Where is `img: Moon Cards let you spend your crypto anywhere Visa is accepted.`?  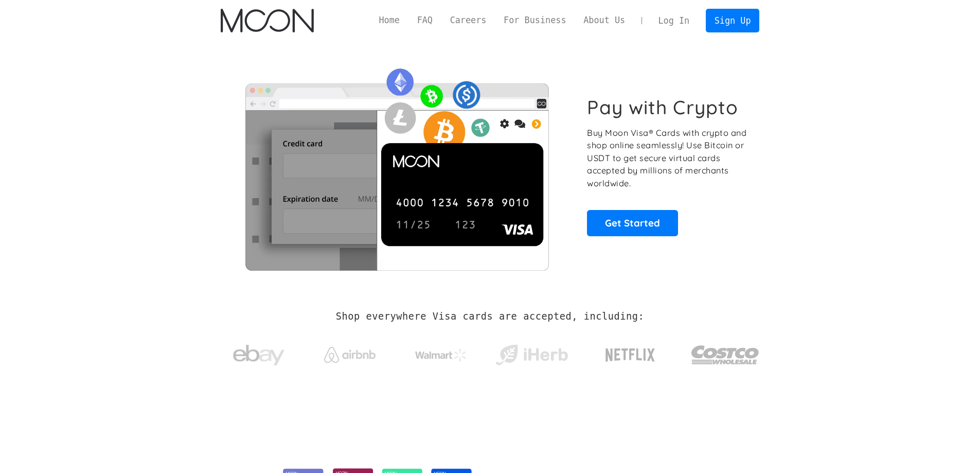 img: Moon Cards let you spend your crypto anywhere Visa is accepted. is located at coordinates (397, 166).